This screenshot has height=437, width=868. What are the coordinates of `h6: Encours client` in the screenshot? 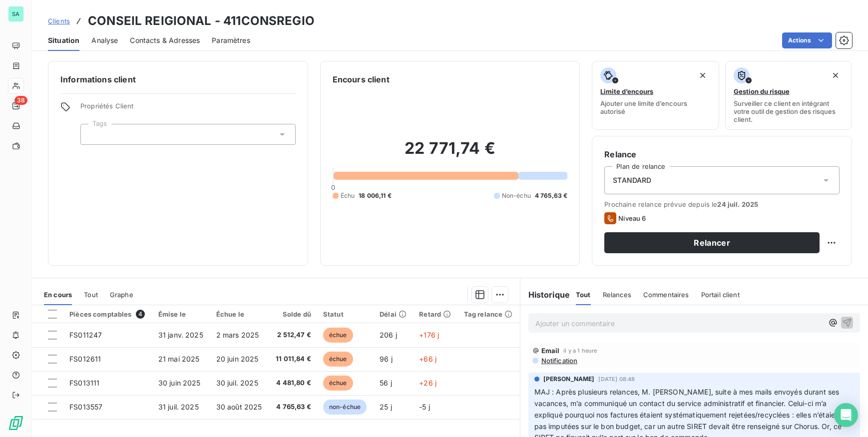 It's located at (361, 79).